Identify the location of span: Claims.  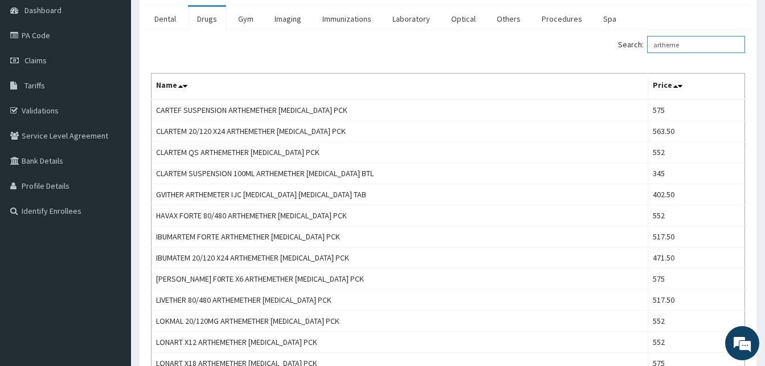
(35, 60).